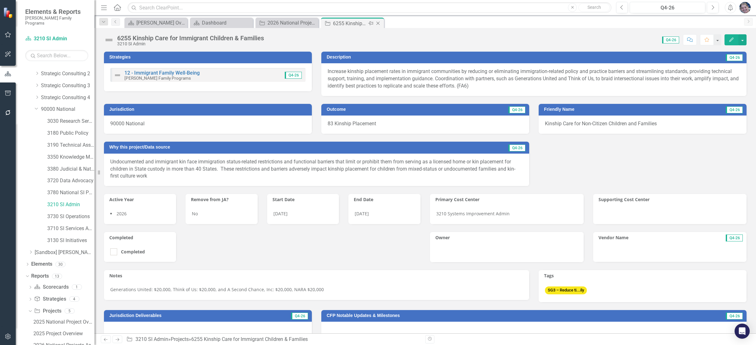 The width and height of the screenshot is (756, 345). Describe the element at coordinates (9, 13) in the screenshot. I see `img: ClearPoint Strategy` at that location.